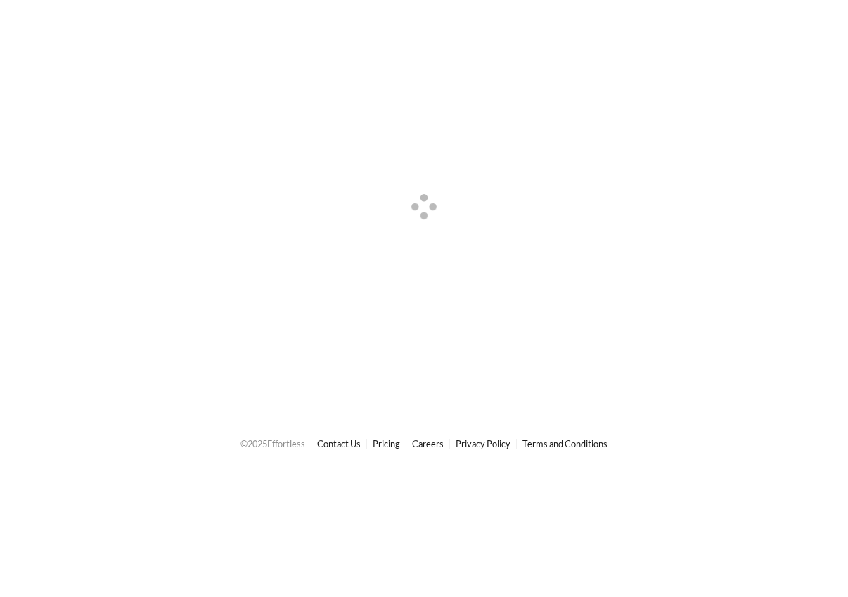 The width and height of the screenshot is (848, 597). What do you see at coordinates (386, 444) in the screenshot?
I see `a: Pricing` at bounding box center [386, 444].